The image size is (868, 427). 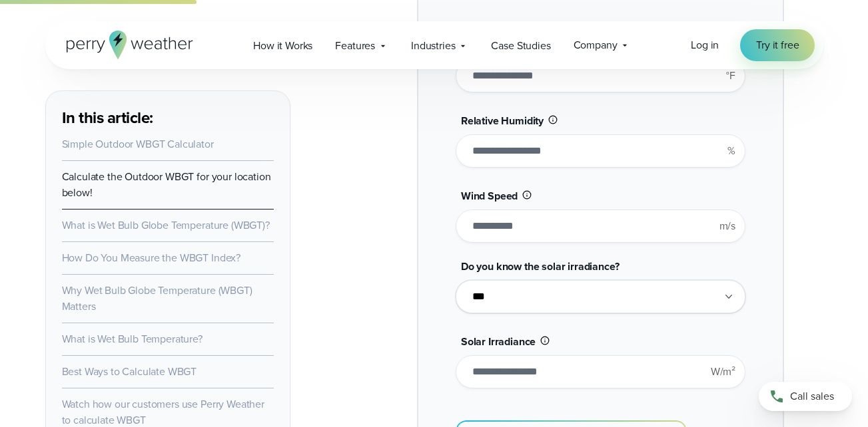 I want to click on span: Solar Irradiance, so click(x=498, y=342).